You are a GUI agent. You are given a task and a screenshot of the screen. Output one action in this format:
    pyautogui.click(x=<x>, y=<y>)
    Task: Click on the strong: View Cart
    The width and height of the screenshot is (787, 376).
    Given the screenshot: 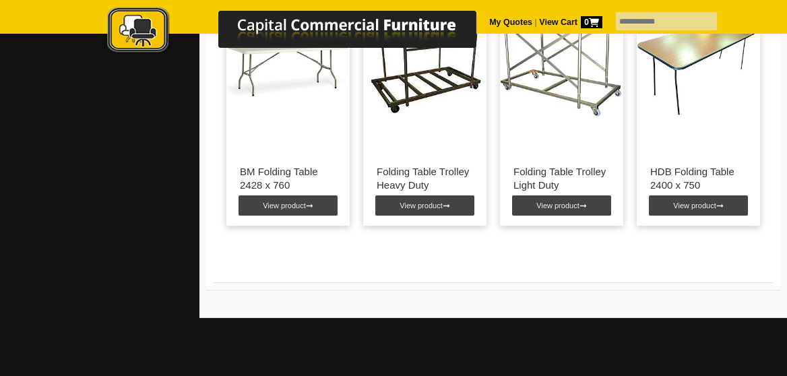 What is the action you would take?
    pyautogui.click(x=571, y=22)
    